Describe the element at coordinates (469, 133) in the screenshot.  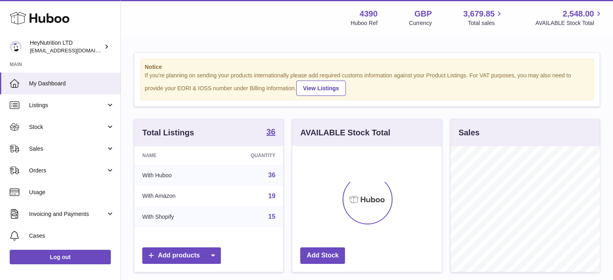
I see `h3: Sales` at that location.